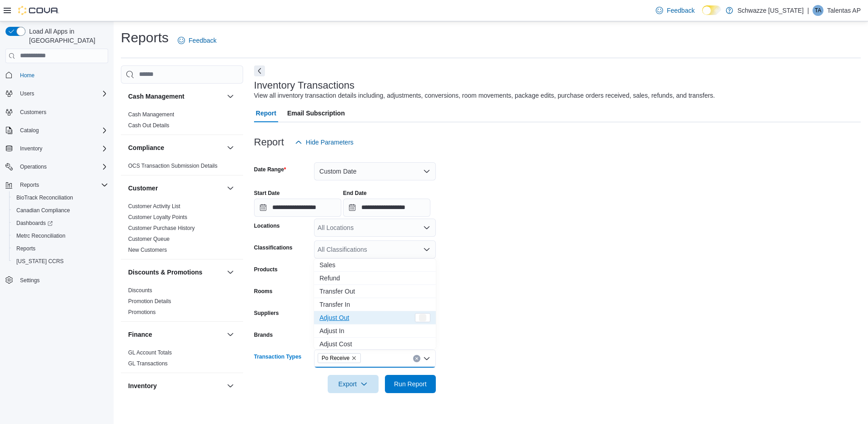 Image resolution: width=868 pixels, height=424 pixels. I want to click on a: Discounts, so click(140, 291).